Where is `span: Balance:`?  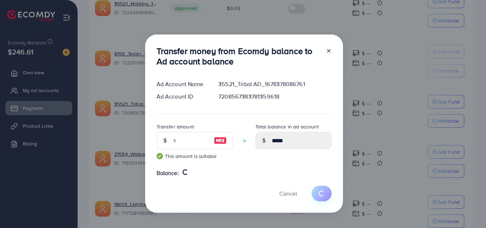
span: Balance: is located at coordinates (167, 173).